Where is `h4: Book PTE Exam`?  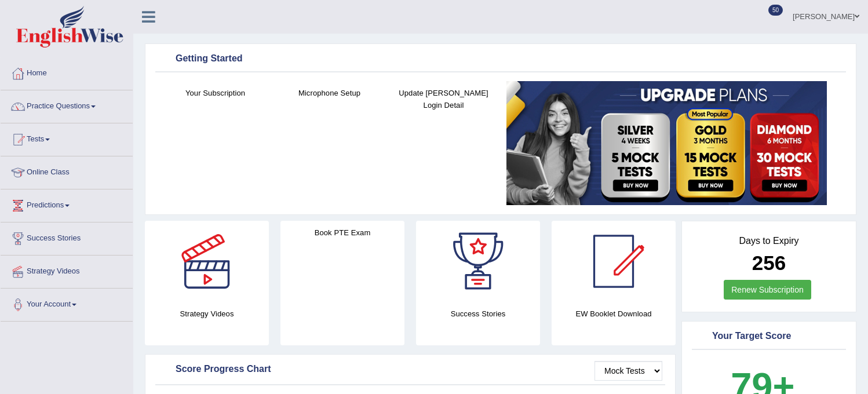
h4: Book PTE Exam is located at coordinates (343, 233).